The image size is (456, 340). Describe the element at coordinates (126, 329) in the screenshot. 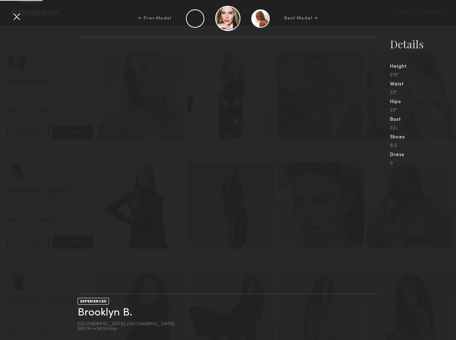

I see `div: $85/hr • $610/day` at that location.